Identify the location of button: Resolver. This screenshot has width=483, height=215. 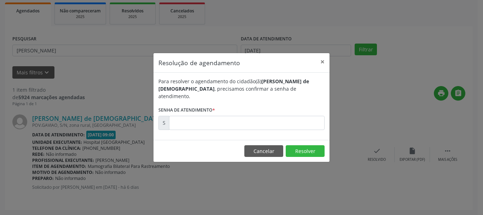
(305, 151).